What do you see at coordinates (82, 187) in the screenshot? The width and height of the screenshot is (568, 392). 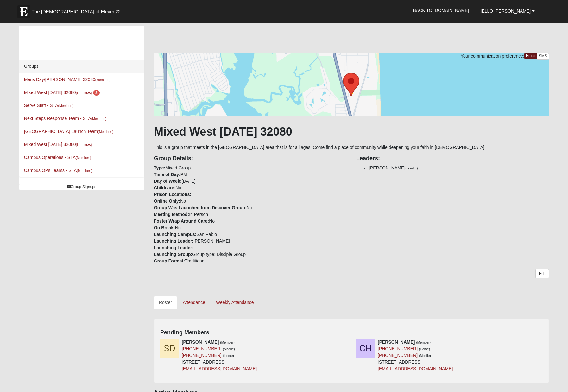 I see `a: Group Signups` at bounding box center [82, 187].